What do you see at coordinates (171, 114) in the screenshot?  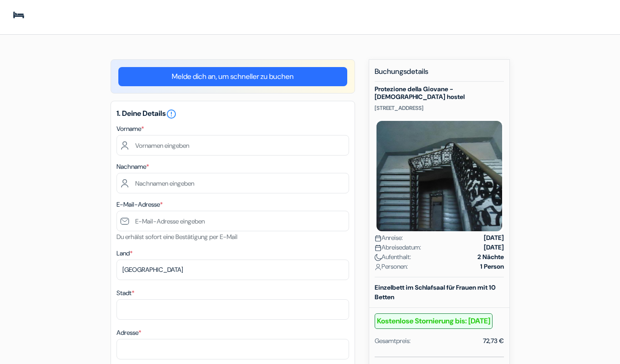 I see `i: error_outline` at bounding box center [171, 114].